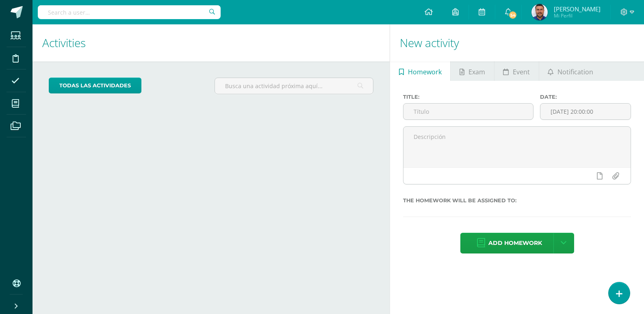 This screenshot has width=644, height=314. I want to click on a: Notification, so click(570, 71).